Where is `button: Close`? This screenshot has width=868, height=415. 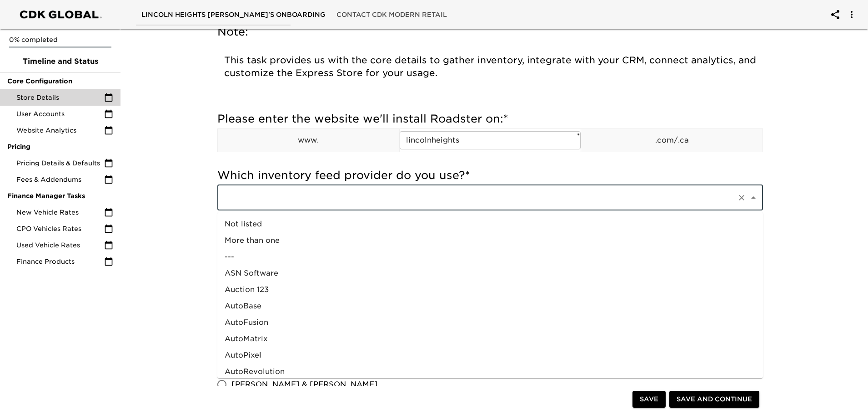 button: Close is located at coordinates (753, 197).